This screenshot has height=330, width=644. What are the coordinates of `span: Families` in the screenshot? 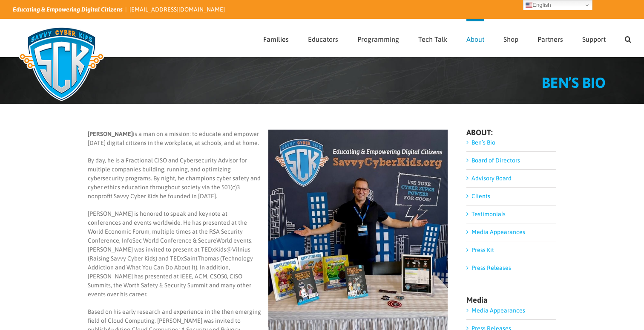 It's located at (276, 39).